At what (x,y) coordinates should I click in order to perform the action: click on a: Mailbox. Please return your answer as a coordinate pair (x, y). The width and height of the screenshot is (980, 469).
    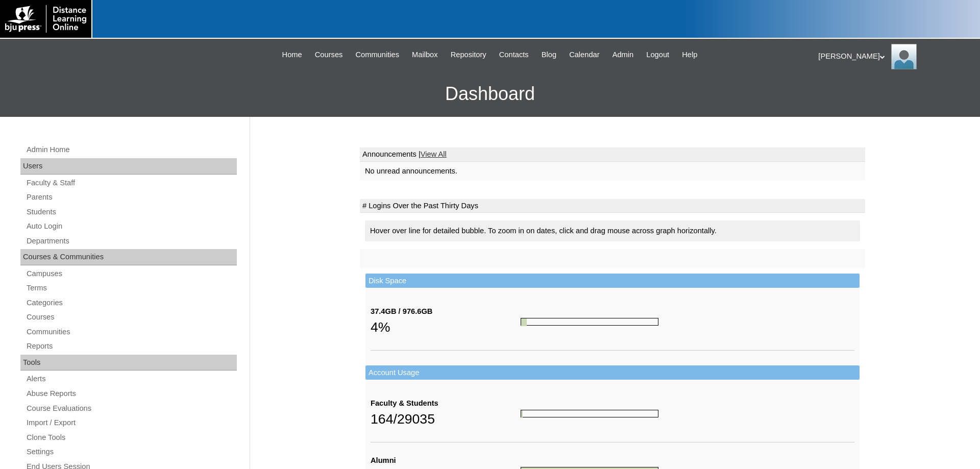
    Looking at the image, I should click on (425, 55).